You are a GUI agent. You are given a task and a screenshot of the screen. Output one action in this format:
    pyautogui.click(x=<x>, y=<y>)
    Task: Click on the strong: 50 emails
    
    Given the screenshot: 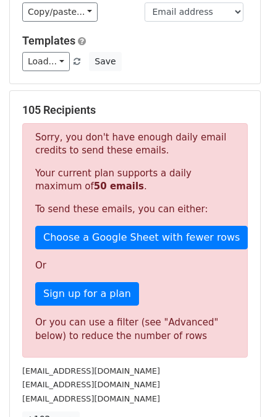 What is the action you would take?
    pyautogui.click(x=119, y=186)
    